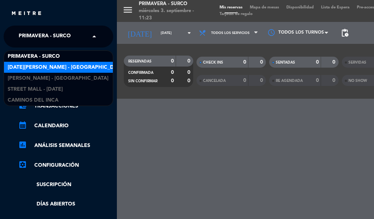 This screenshot has width=374, height=219. What do you see at coordinates (33, 100) in the screenshot?
I see `span: Caminos del Inca` at bounding box center [33, 100].